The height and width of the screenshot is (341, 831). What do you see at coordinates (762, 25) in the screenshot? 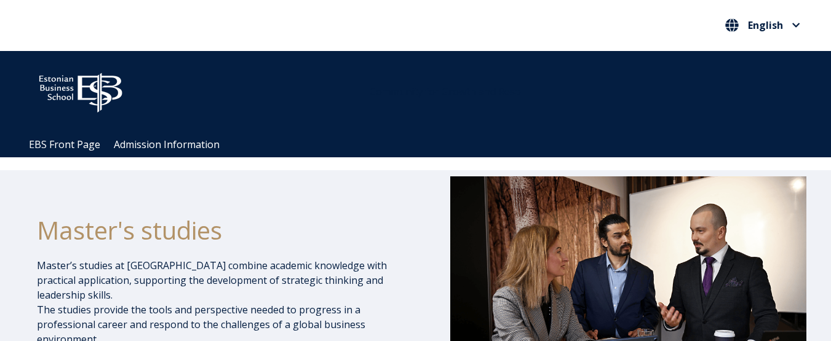
I see `button: English` at bounding box center [762, 25].